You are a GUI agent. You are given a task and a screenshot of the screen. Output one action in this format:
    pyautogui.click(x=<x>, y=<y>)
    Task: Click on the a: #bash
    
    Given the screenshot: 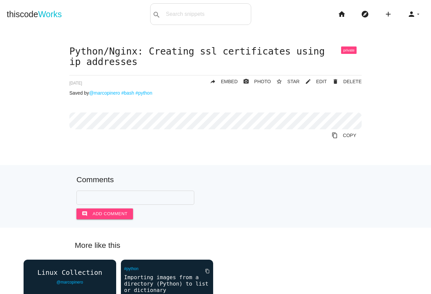 What is the action you would take?
    pyautogui.click(x=128, y=93)
    